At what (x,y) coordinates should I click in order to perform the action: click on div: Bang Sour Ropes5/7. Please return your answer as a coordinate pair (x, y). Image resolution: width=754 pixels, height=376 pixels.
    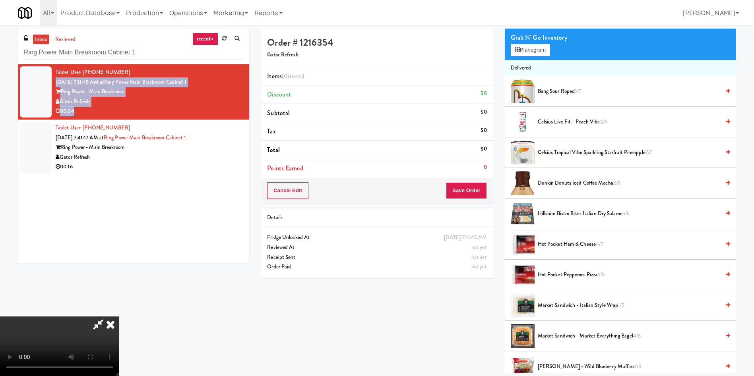
    Looking at the image, I should click on (632, 91).